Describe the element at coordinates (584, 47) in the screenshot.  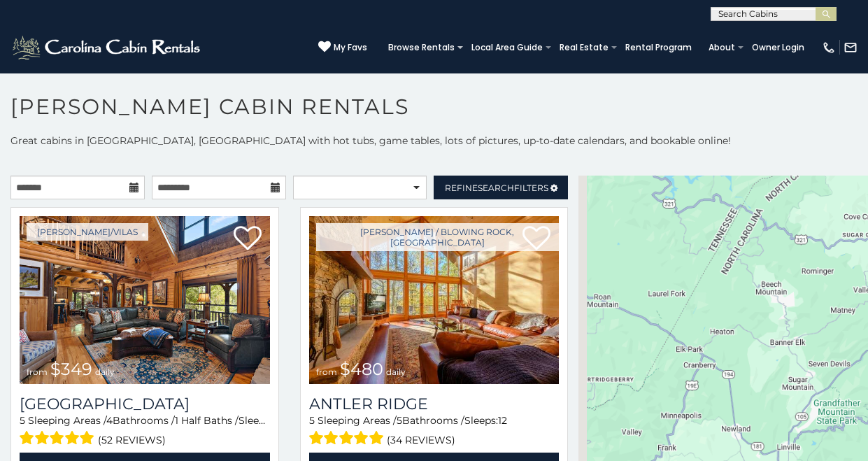
I see `a: Real Estate` at that location.